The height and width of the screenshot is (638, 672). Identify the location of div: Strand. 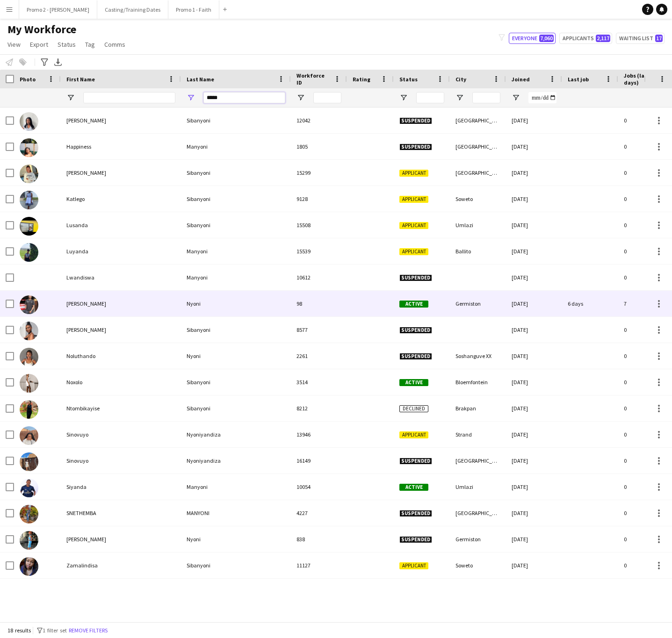
(478, 434).